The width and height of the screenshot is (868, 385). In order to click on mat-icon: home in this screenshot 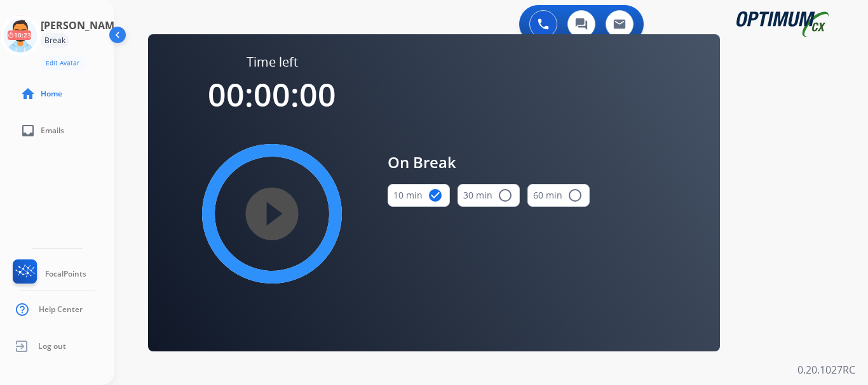, I will do `click(28, 94)`.